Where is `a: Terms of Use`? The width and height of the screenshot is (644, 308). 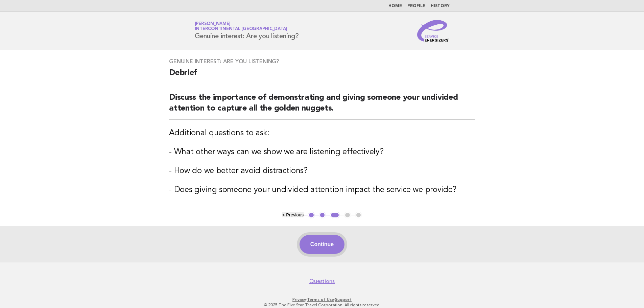 a: Terms of Use is located at coordinates (320, 300).